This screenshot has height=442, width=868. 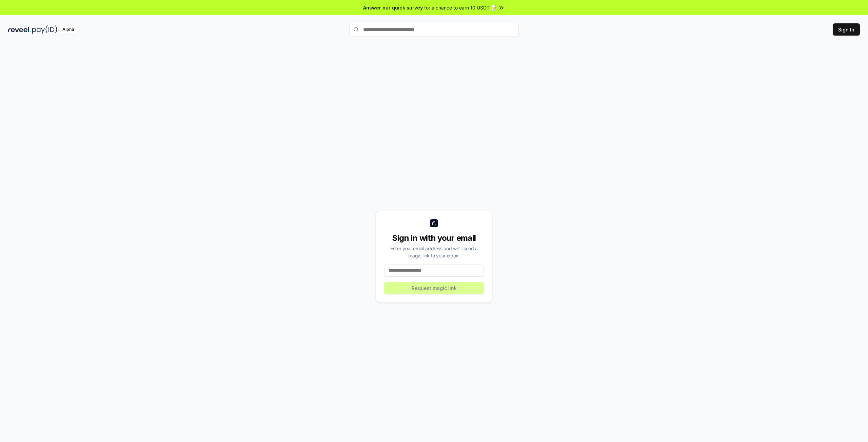 What do you see at coordinates (434, 238) in the screenshot?
I see `div: Sign in with your email` at bounding box center [434, 238].